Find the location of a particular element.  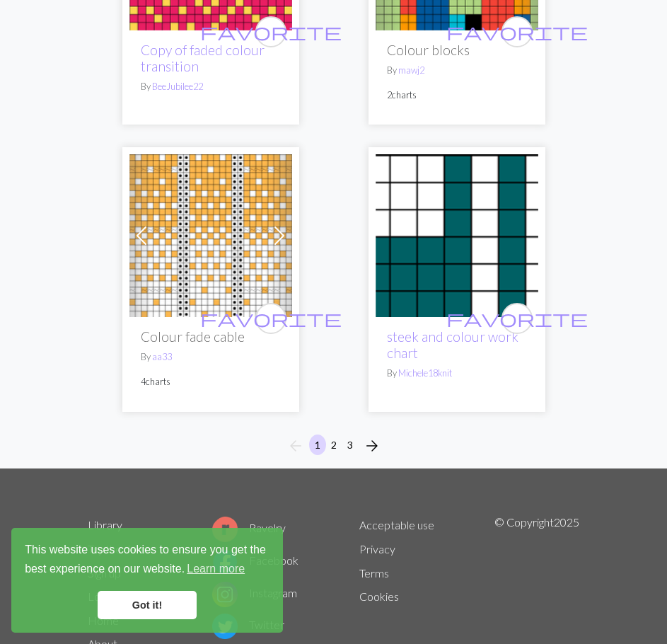

img: Colour fade cable is located at coordinates (211, 235).